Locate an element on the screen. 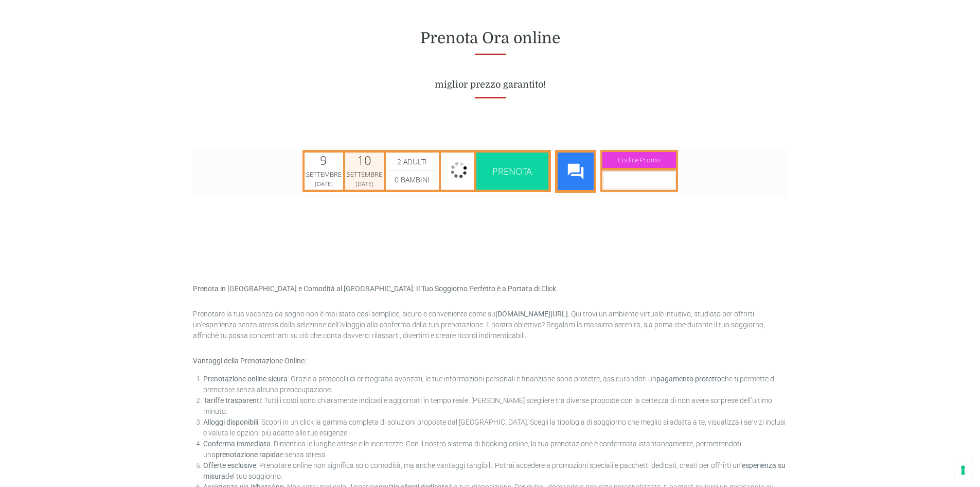  strong: Tariffe trasparenti is located at coordinates (232, 400).